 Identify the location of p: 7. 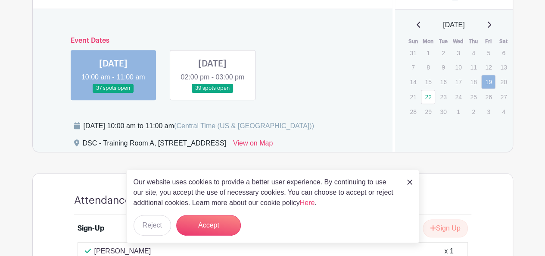
(413, 67).